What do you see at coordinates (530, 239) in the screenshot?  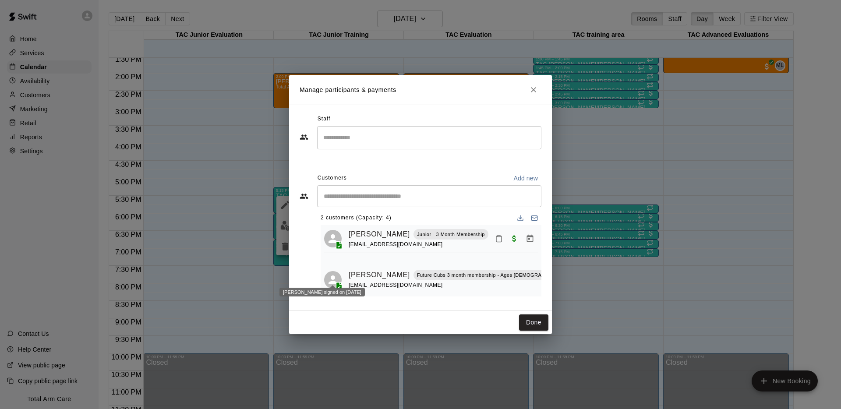 I see `button: Manage bookings & payment` at bounding box center [530, 239].